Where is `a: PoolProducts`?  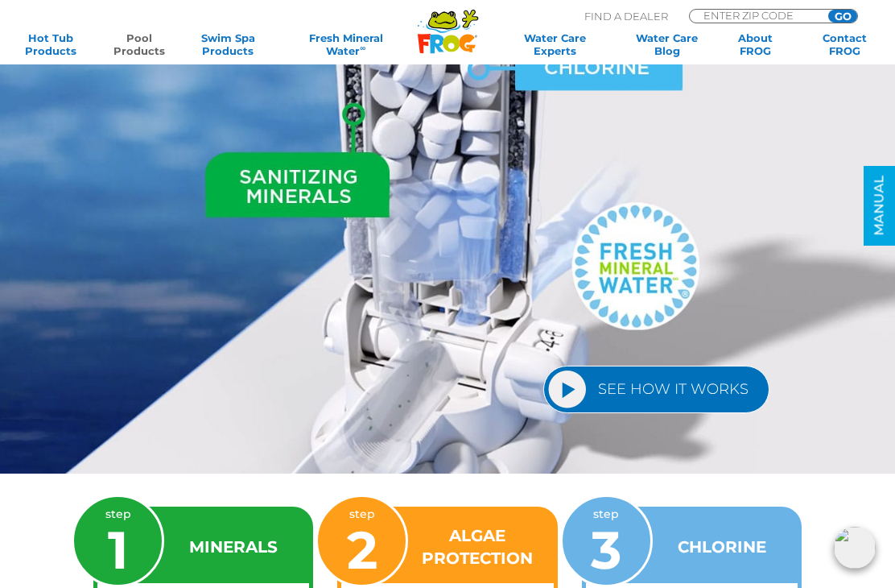
a: PoolProducts is located at coordinates (139, 44).